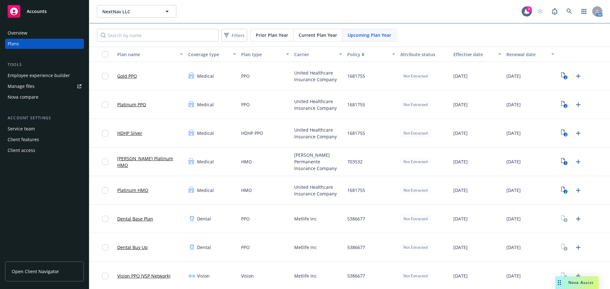 This screenshot has width=610, height=289. Describe the element at coordinates (130, 133) in the screenshot. I see `a: HDHP Silver` at that location.